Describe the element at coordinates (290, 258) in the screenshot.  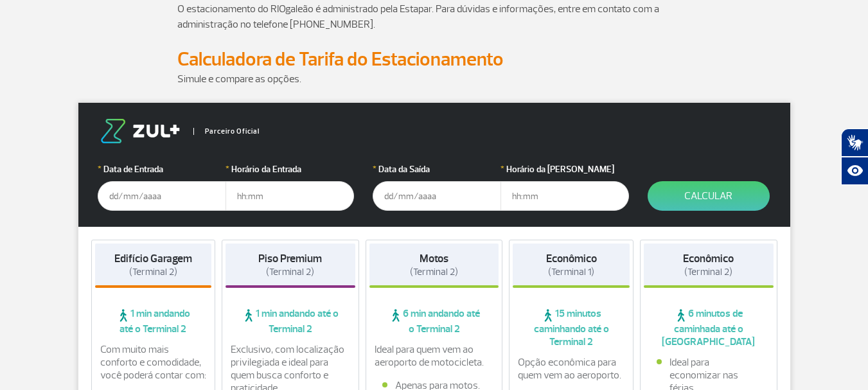
I see `strong: Piso Premium` at that location.